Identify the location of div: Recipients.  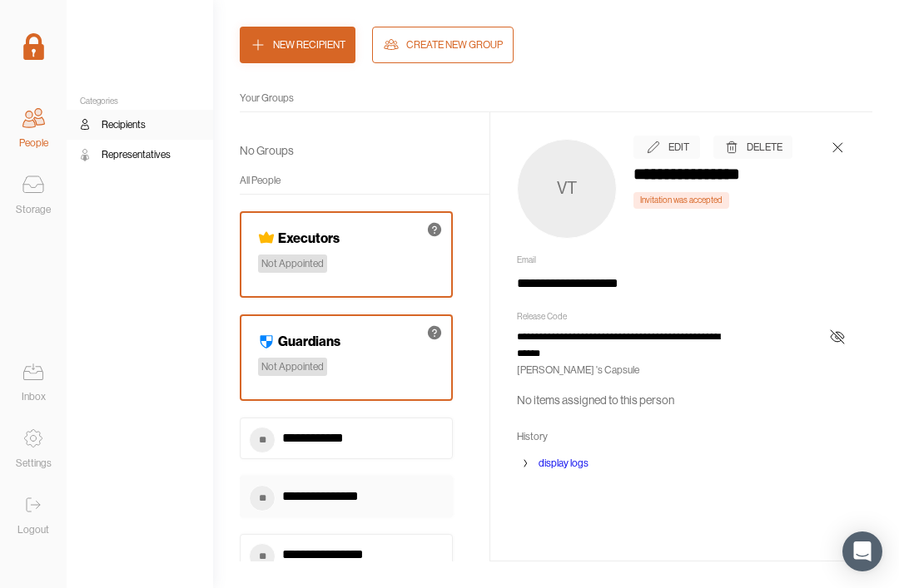
(123, 125).